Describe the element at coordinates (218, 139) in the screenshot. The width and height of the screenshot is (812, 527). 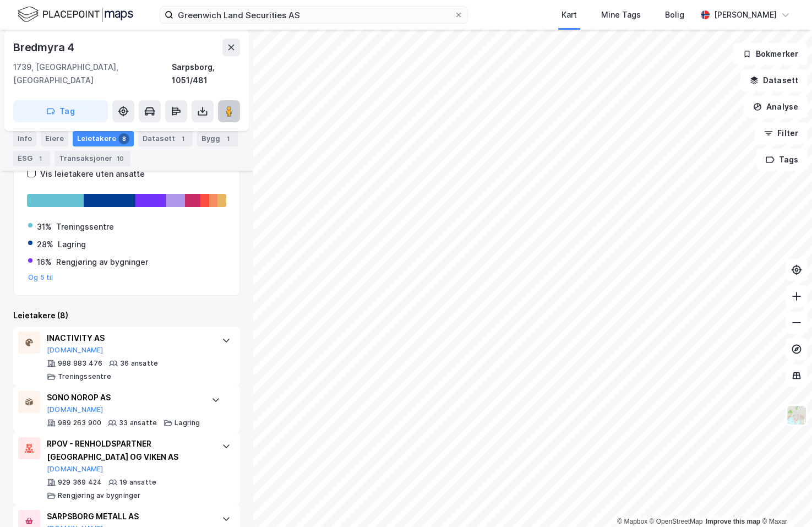
I see `div: Bygg` at that location.